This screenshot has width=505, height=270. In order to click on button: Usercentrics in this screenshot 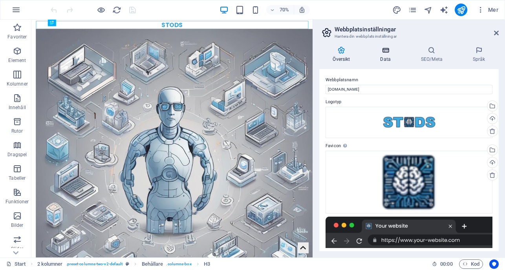, I will do `click(494, 264)`.